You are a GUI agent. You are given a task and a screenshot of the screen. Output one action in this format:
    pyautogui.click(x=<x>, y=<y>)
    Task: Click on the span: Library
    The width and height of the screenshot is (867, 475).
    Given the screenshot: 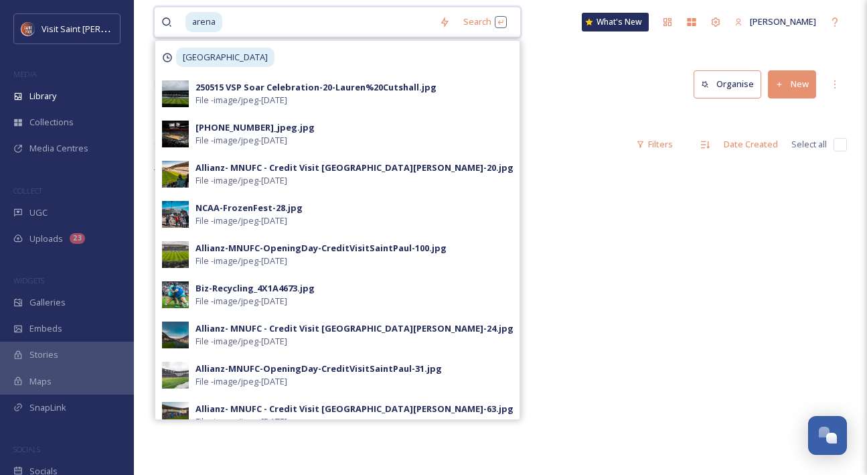 What is the action you would take?
    pyautogui.click(x=43, y=96)
    